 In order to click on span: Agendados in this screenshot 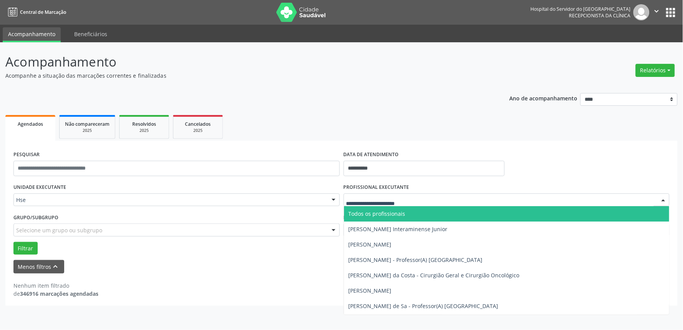, I will do `click(30, 124)`.